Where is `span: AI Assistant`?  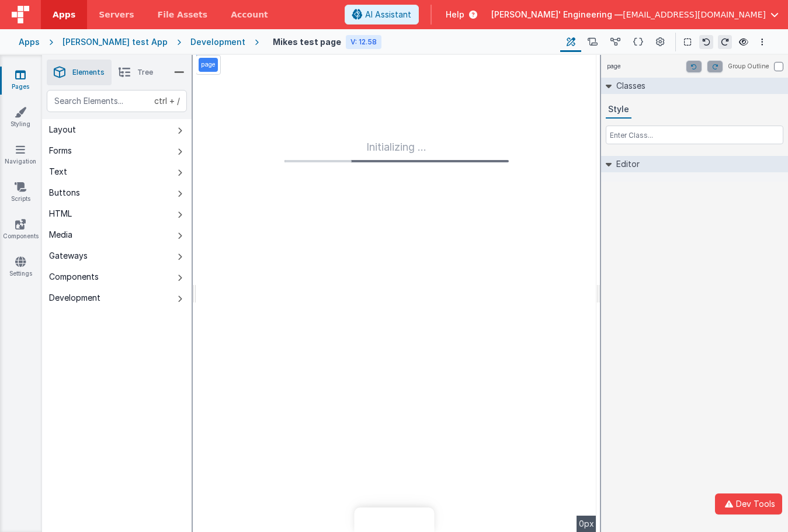
span: AI Assistant is located at coordinates (388, 14).